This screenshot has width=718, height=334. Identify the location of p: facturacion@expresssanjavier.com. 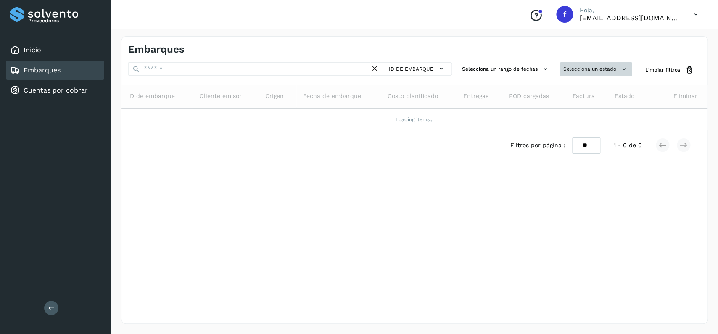
(630, 18).